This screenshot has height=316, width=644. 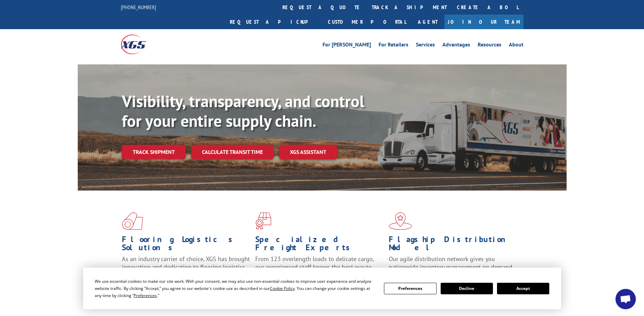 I want to click on a: Join Our Team, so click(x=484, y=22).